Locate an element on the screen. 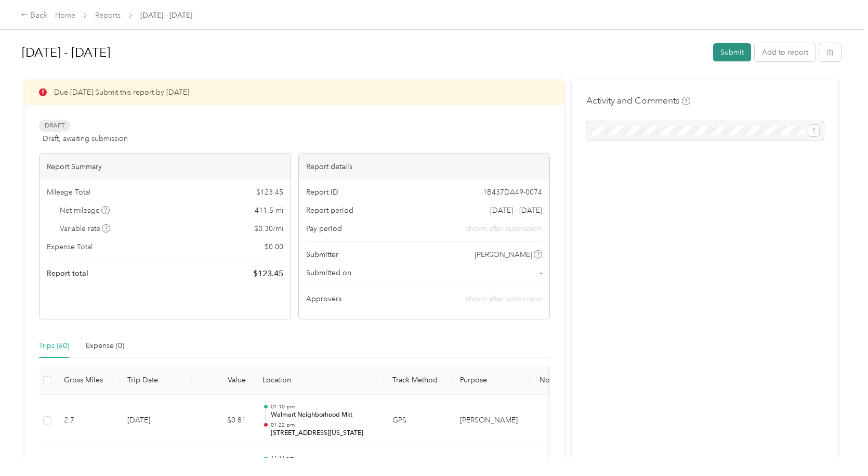 This screenshot has height=476, width=868. a: Home is located at coordinates (65, 15).